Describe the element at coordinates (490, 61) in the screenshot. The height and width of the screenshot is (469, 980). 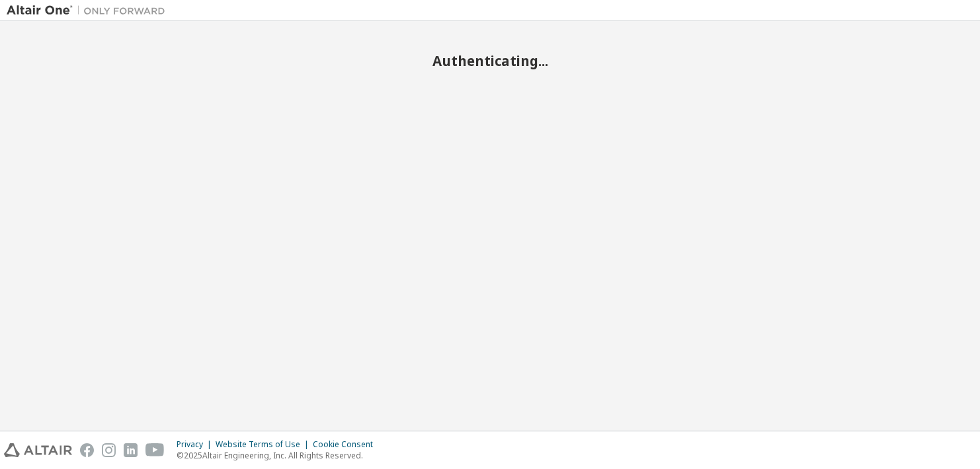
I see `h2: Authenticating...` at that location.